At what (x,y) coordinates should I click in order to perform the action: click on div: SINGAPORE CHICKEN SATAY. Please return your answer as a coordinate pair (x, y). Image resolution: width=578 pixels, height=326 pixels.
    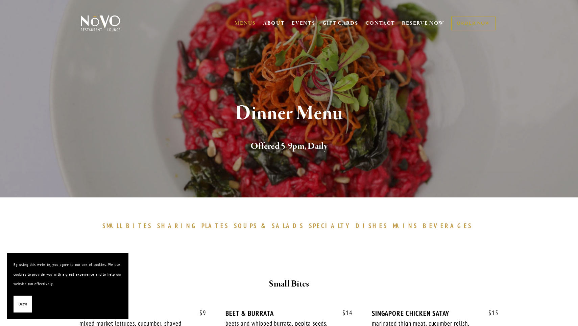
    Looking at the image, I should click on (435, 313).